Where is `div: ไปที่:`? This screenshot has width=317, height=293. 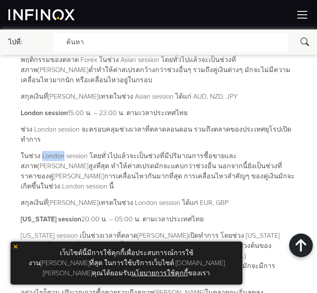
div: ไปที่: is located at coordinates (31, 42).